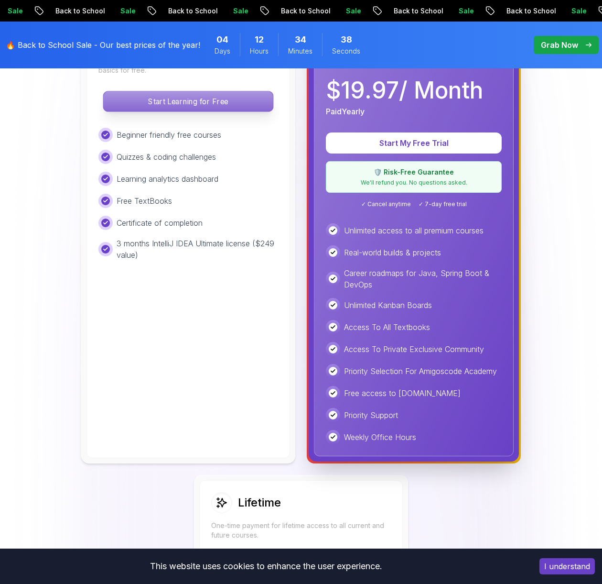 The width and height of the screenshot is (602, 584). Describe the element at coordinates (387, 327) in the screenshot. I see `p: Access To All Textbooks` at that location.